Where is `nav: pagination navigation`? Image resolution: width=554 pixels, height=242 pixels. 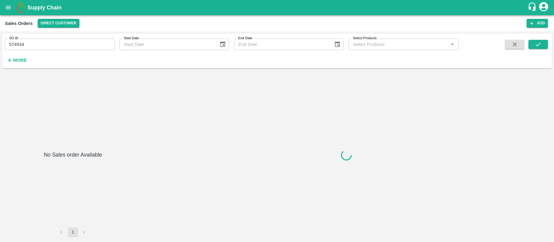
nav: pagination navigation is located at coordinates (73, 233).